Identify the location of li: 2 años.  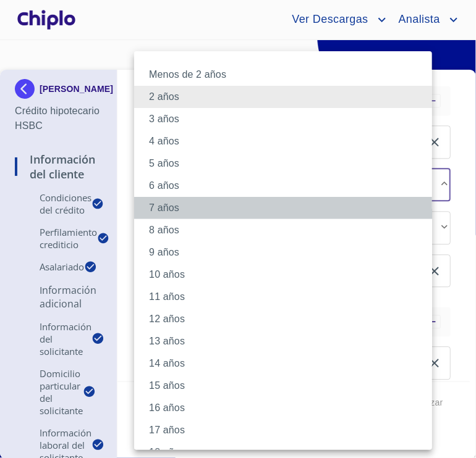
(287, 97).